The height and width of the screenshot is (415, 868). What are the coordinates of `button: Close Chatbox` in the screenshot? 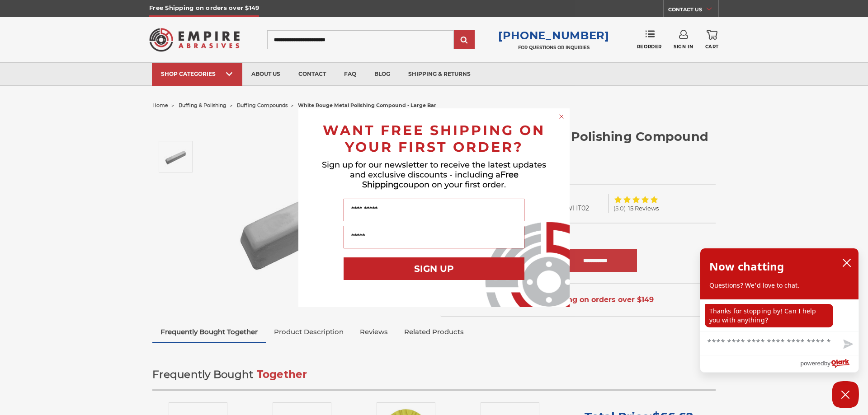 It's located at (845, 395).